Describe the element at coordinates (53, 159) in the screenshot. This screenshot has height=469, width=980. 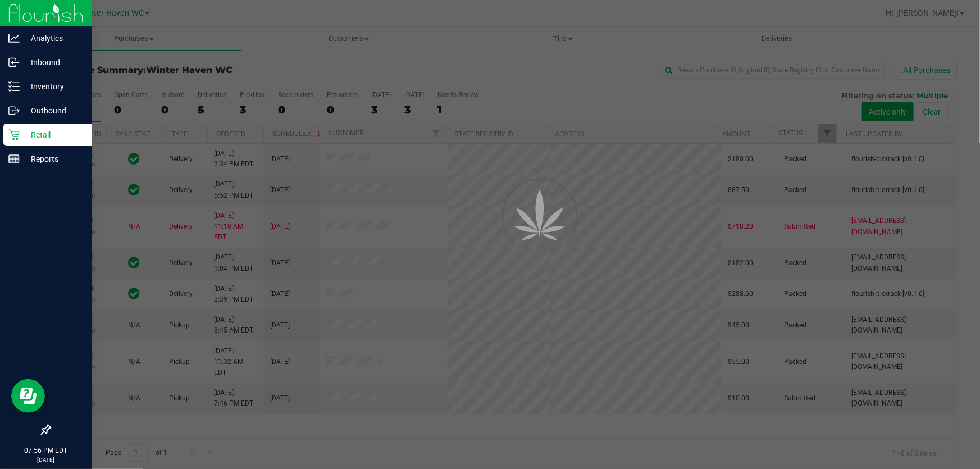
I see `p: Reports` at that location.